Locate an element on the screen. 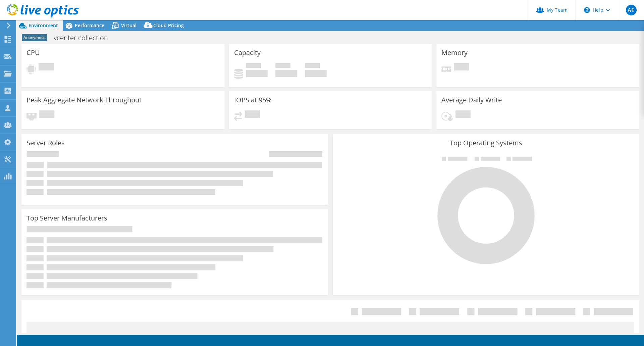 The image size is (644, 346). h3: Capacity is located at coordinates (247, 53).